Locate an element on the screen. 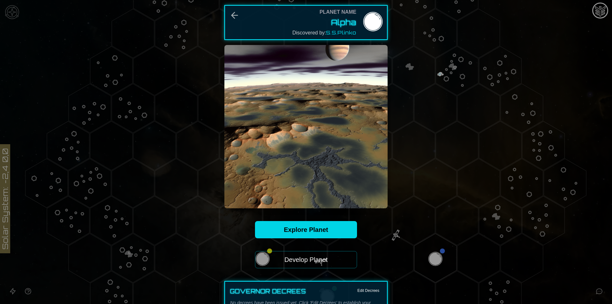  a: Explore Planet is located at coordinates (306, 229).